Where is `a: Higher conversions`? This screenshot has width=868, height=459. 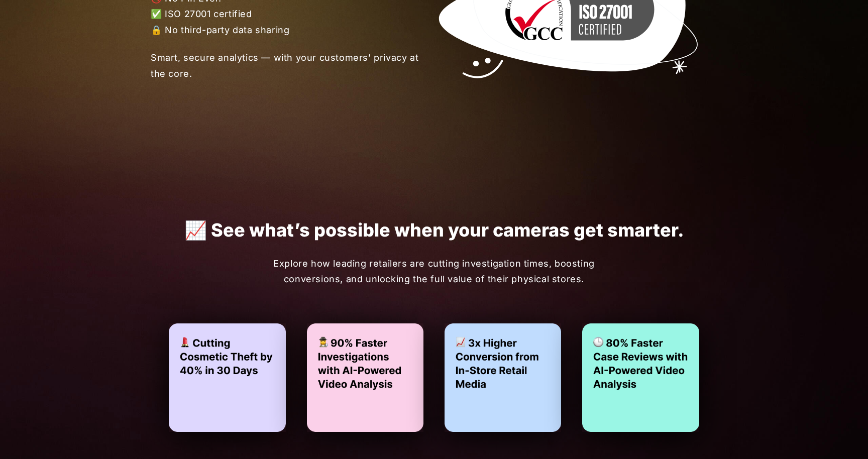 a: Higher conversions is located at coordinates (502, 378).